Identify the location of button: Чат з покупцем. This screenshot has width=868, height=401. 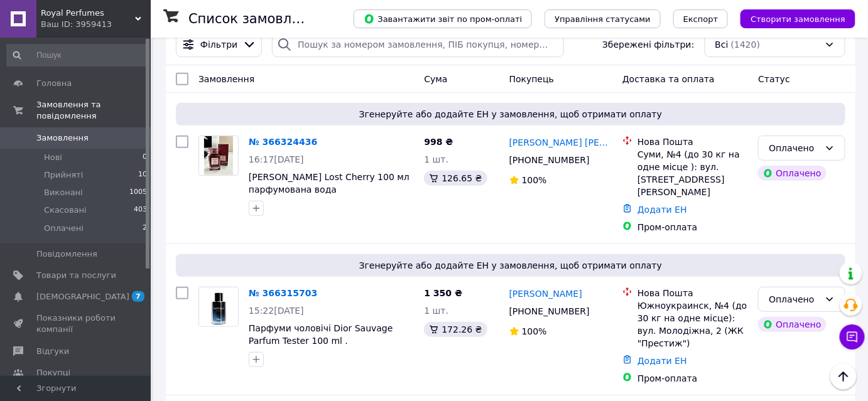
(852, 337).